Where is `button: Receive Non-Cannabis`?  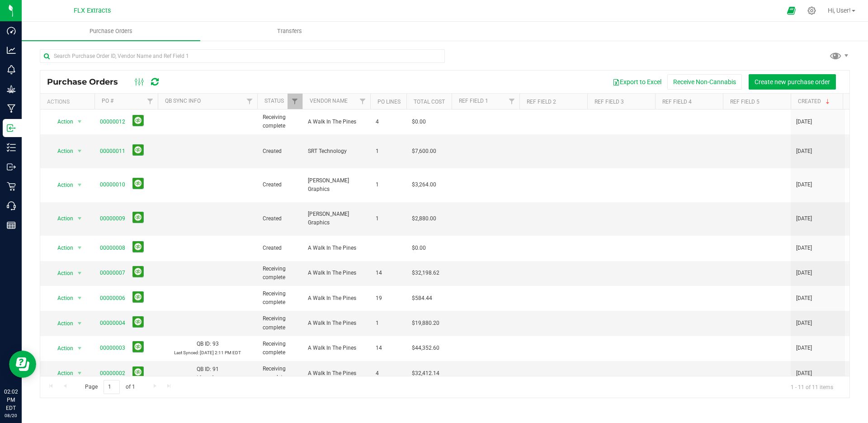 button: Receive Non-Cannabis is located at coordinates (705, 82).